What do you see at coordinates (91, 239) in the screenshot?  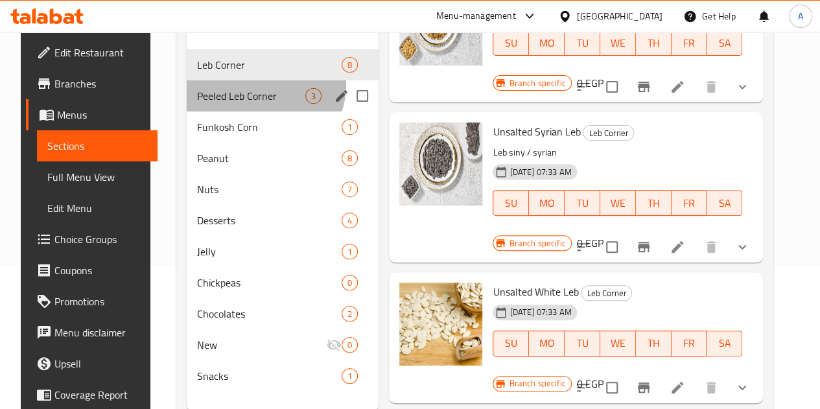 I see `a: Choice Groups` at bounding box center [91, 239].